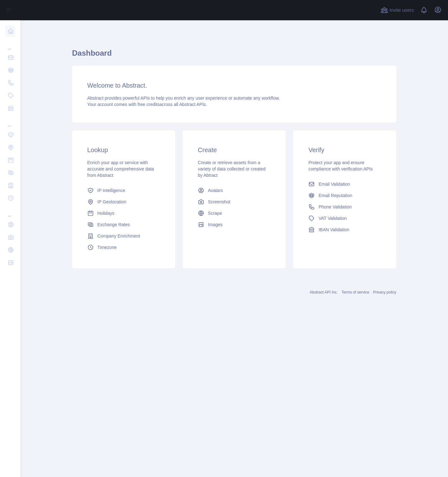 The image size is (448, 477). Describe the element at coordinates (232, 169) in the screenshot. I see `span: Create or retrieve assets from a variety of data collected or created by Abtract` at that location.